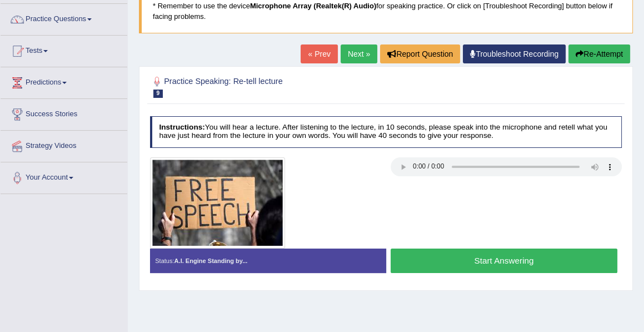  I want to click on div: Status:, so click(268, 261).